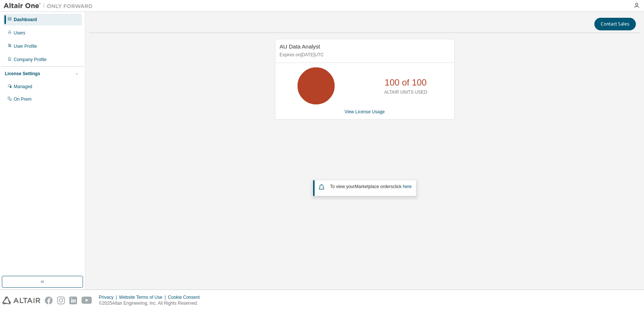 This screenshot has width=644, height=311. Describe the element at coordinates (49, 300) in the screenshot. I see `img: facebook.svg` at that location.